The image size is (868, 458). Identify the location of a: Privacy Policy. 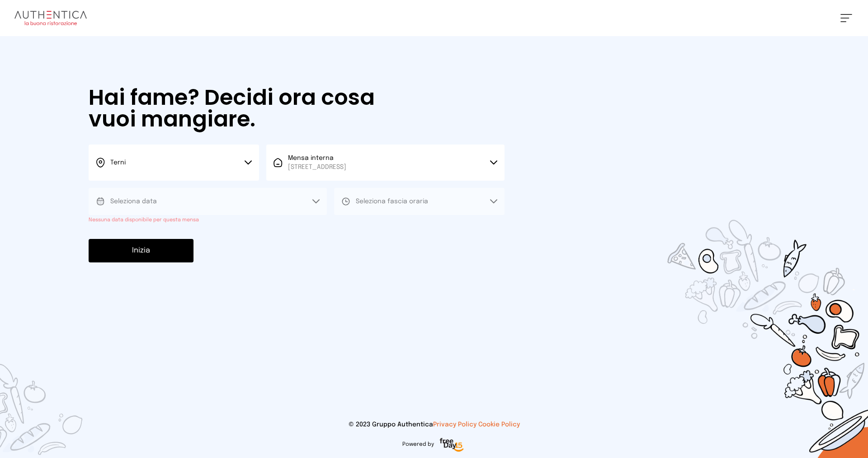
(455, 425).